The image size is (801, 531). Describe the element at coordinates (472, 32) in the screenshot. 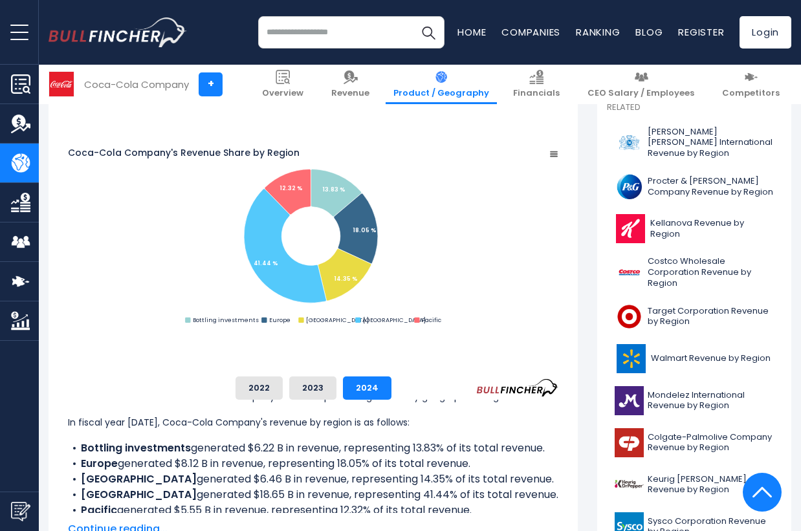

I see `a: Home` at that location.